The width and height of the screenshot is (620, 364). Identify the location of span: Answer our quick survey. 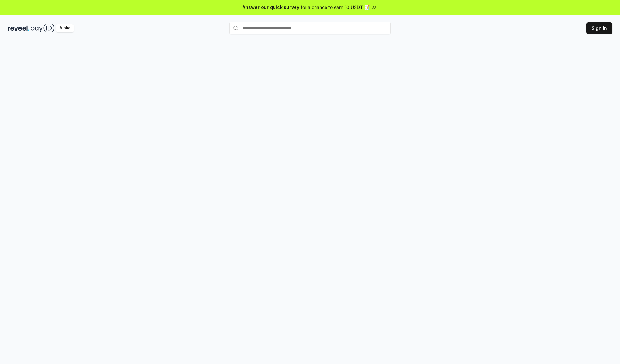
(271, 7).